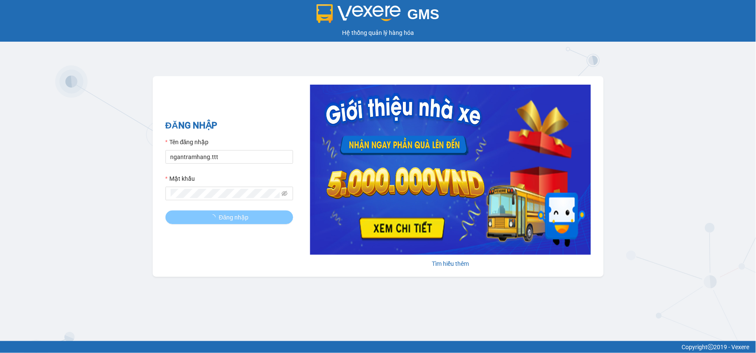 The width and height of the screenshot is (756, 353). Describe the element at coordinates (187, 142) in the screenshot. I see `label: Tên đăng nhập` at that location.